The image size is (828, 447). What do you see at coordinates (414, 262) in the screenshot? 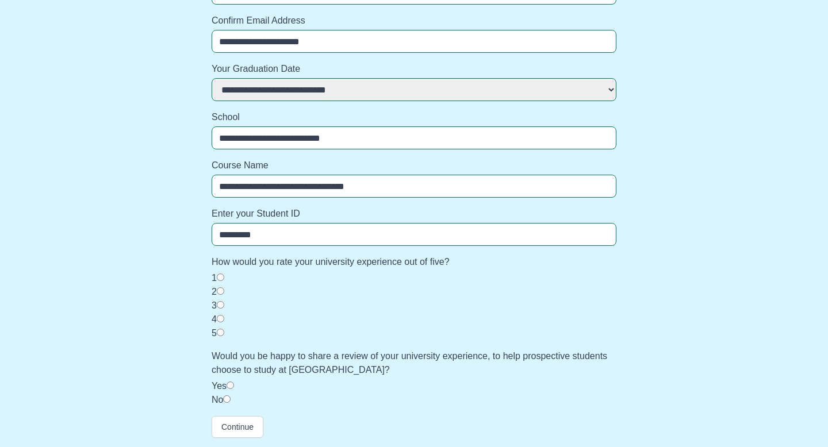
I see `label: How would you rate your university experience out of five?` at bounding box center [414, 262].